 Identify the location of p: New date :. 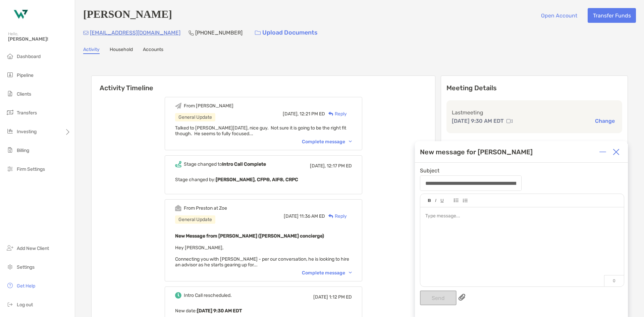
(264, 311).